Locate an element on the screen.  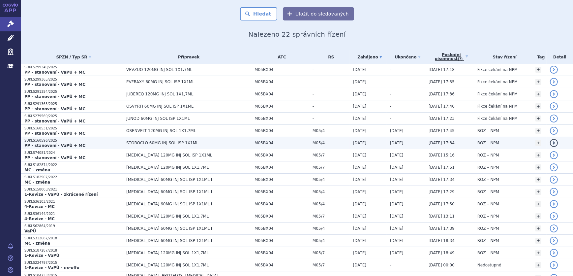
button: Hledat is located at coordinates (259, 14).